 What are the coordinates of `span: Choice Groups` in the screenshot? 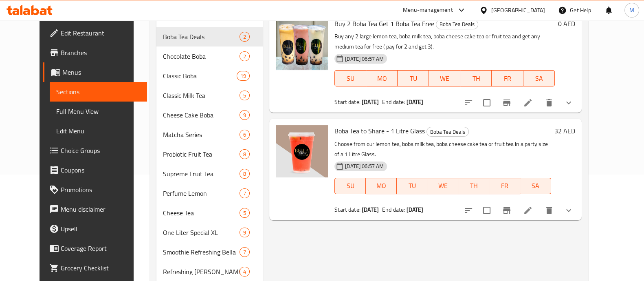 It's located at (100, 150).